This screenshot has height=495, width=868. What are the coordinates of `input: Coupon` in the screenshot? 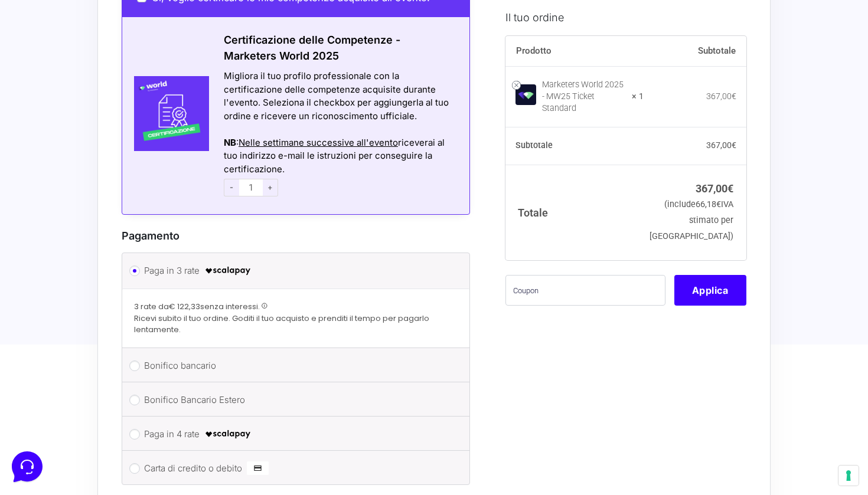 It's located at (585, 290).